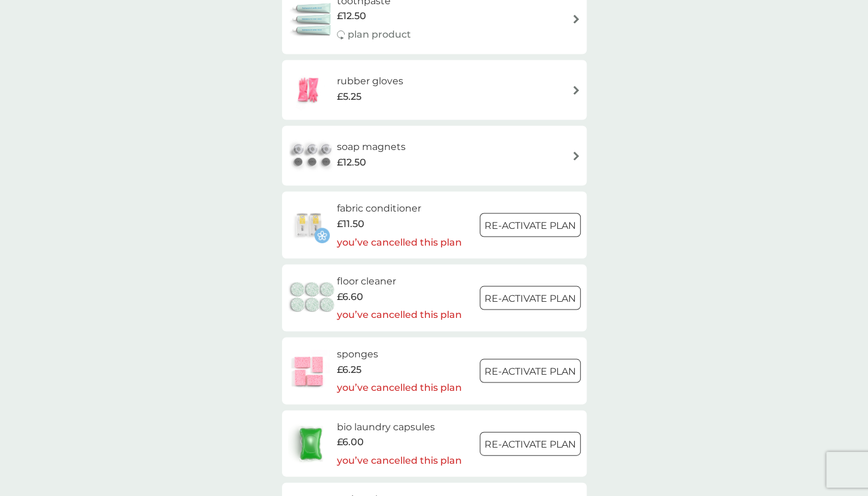 The height and width of the screenshot is (496, 868). I want to click on img: soap magnets, so click(312, 155).